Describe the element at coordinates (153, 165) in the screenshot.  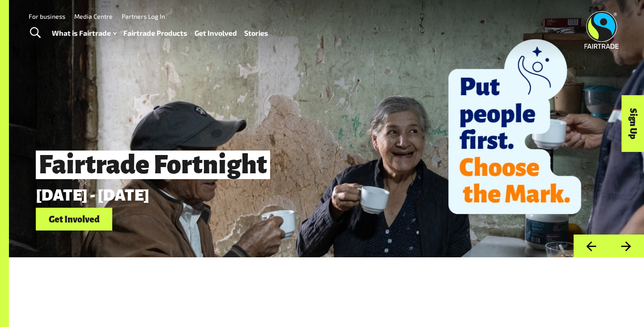
I see `span: Fairtrade Fortnight` at that location.